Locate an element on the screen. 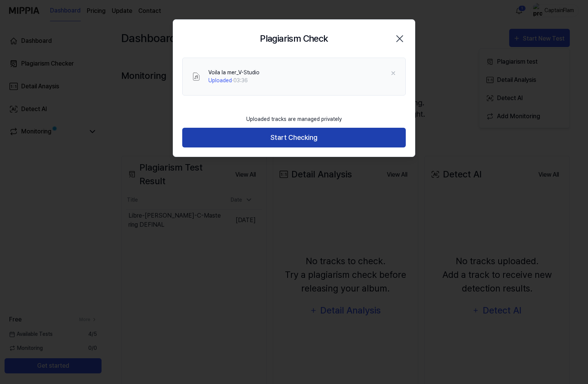 The image size is (588, 384). div: Voila la mer_V-Studio is located at coordinates (233, 72).